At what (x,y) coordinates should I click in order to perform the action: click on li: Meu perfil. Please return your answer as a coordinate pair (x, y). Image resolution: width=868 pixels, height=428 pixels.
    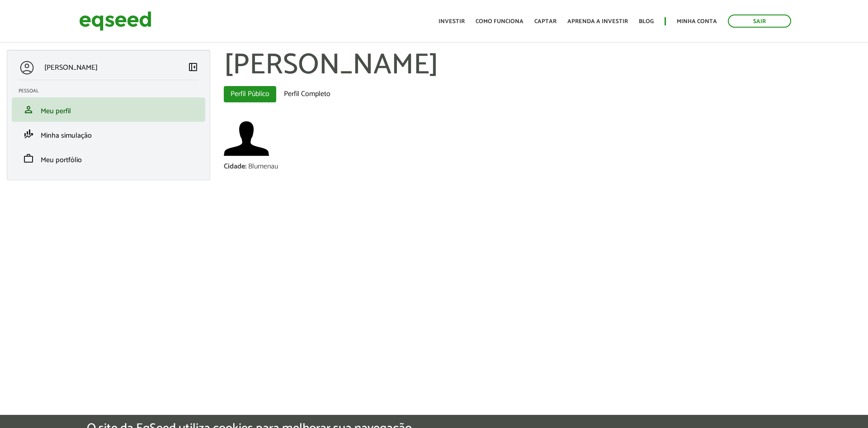
    Looking at the image, I should click on (109, 109).